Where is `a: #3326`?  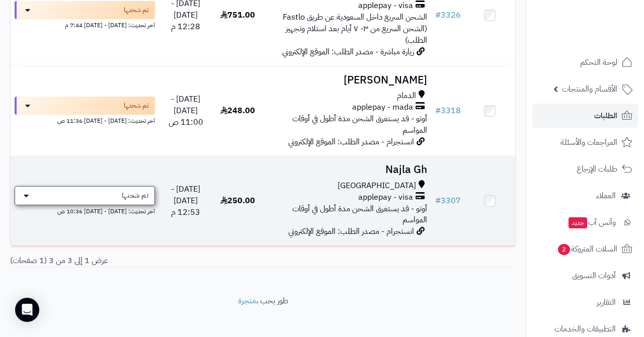 a: #3326 is located at coordinates (448, 15).